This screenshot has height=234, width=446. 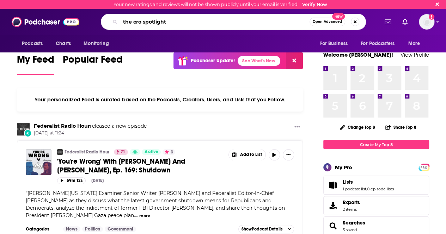 I want to click on a: See What's New, so click(x=259, y=61).